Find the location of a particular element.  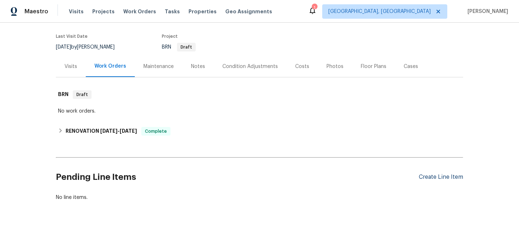

div: Cases is located at coordinates (411, 67).